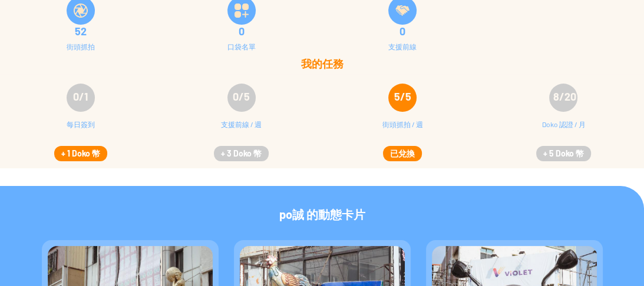 The width and height of the screenshot is (644, 286). Describe the element at coordinates (402, 130) in the screenshot. I see `div: 街頭抓拍 / 週` at that location.